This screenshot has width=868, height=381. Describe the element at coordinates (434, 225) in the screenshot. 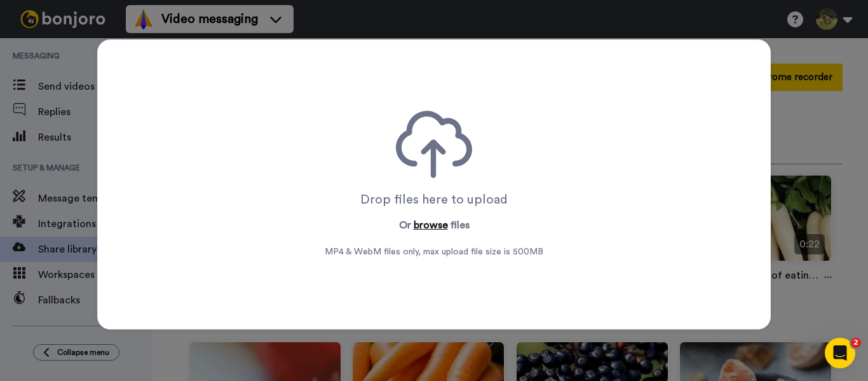

I see `p: Or files` at that location.